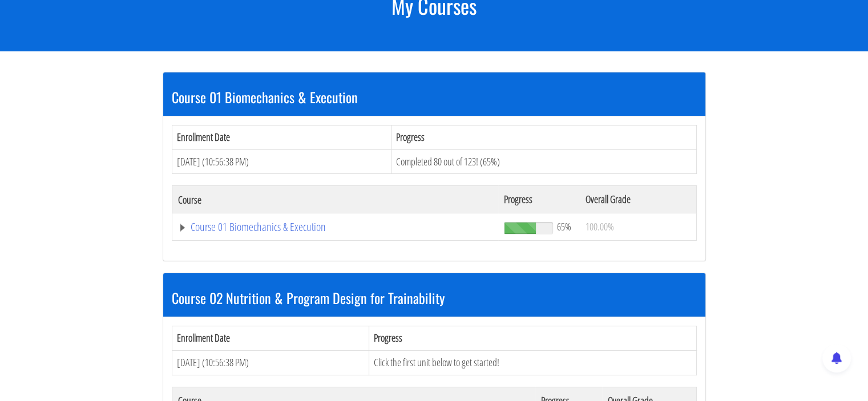  I want to click on th: Course, so click(335, 200).